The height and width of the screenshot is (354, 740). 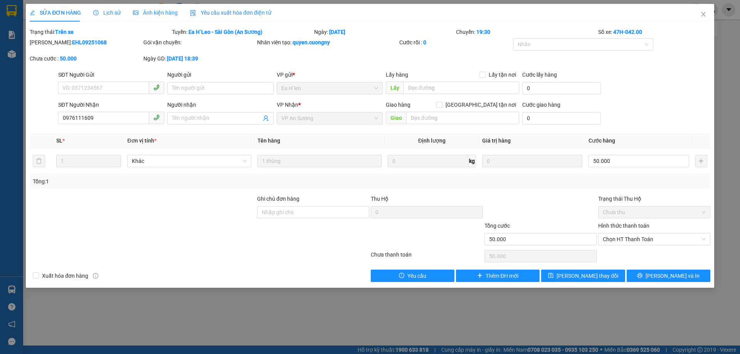 I want to click on span: Đơn vị tính, so click(x=141, y=141).